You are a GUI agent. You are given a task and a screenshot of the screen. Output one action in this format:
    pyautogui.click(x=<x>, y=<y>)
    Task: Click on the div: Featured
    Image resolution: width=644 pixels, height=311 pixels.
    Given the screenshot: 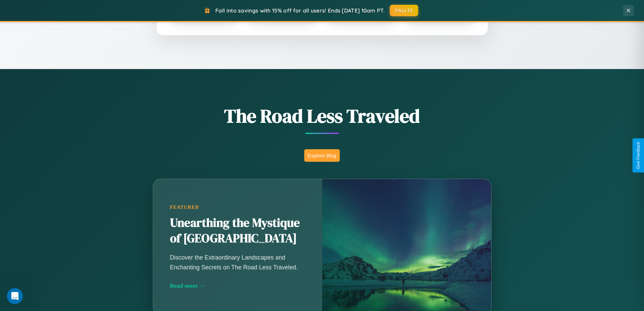 What is the action you would take?
    pyautogui.click(x=238, y=207)
    